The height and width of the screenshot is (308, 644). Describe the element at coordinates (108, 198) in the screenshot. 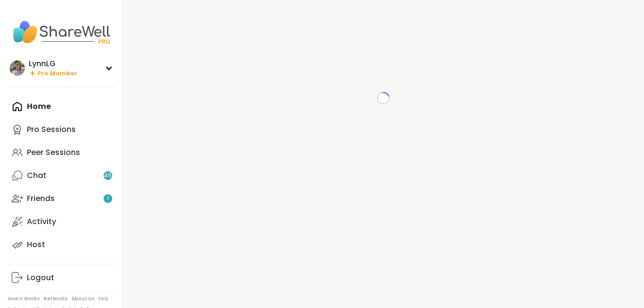

I see `span: 1` at that location.